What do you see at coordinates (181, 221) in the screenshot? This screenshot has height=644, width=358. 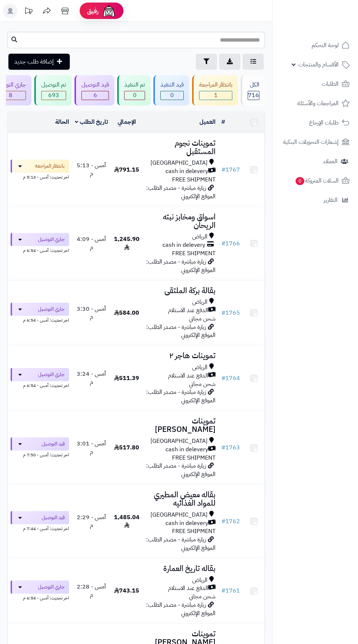 I see `h3: اسواق ومخابز نبته الريحان` at bounding box center [181, 221].